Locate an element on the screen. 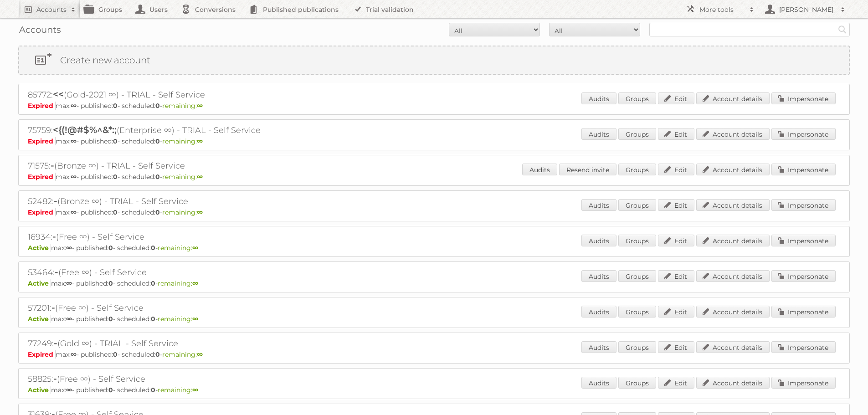 The image size is (868, 415). a: Create new account is located at coordinates (434, 60).